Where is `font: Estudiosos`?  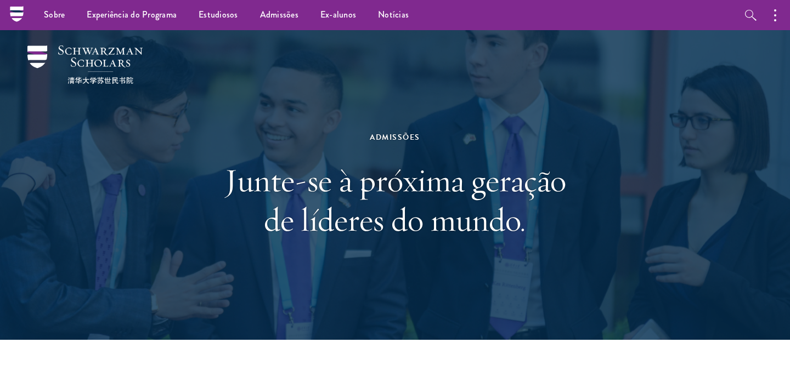 font: Estudiosos is located at coordinates (218, 14).